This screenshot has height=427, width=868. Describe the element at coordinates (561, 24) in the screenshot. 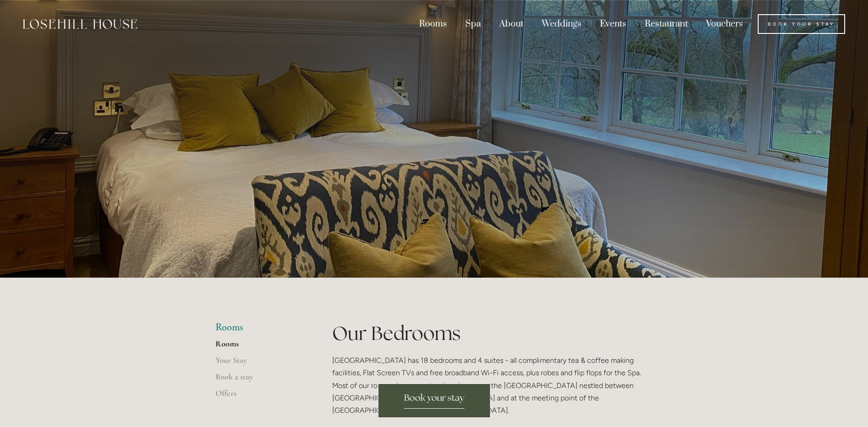

I see `div: Weddings` at that location.